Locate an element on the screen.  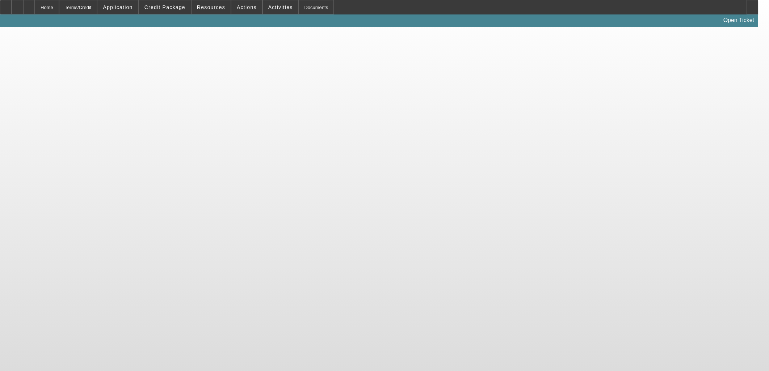
span: Actions is located at coordinates (246, 7).